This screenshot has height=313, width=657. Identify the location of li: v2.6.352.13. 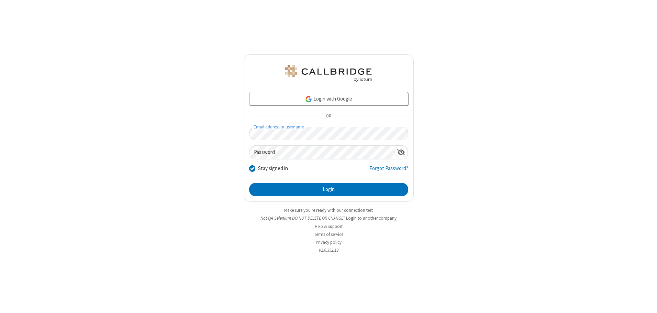
(329, 250).